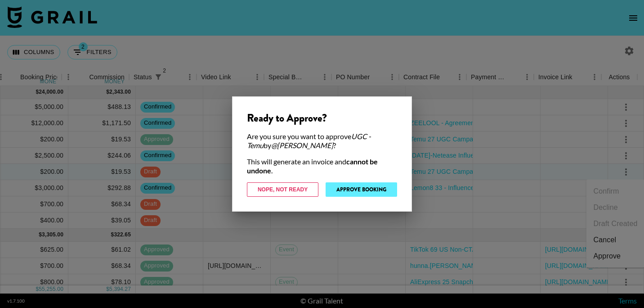 Image resolution: width=644 pixels, height=308 pixels. What do you see at coordinates (322, 166) in the screenshot?
I see `div: This will generate an invoice and .` at bounding box center [322, 166].